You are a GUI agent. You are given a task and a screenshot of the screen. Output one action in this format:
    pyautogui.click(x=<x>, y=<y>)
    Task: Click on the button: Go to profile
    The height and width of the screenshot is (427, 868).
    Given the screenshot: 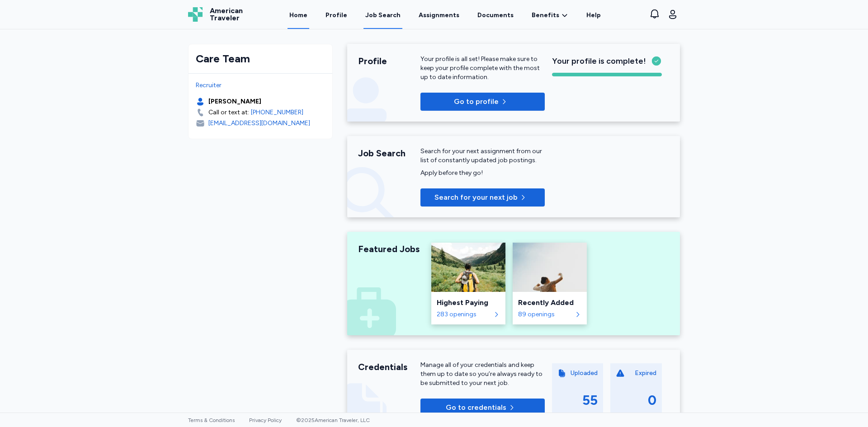 What is the action you would take?
    pyautogui.click(x=483, y=102)
    